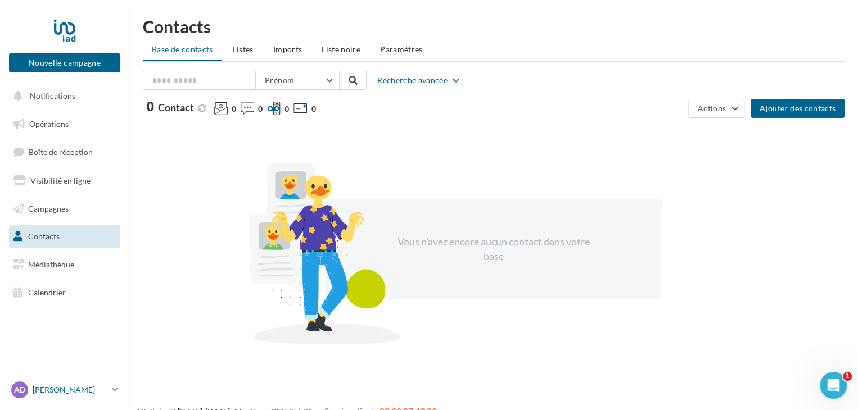 Image resolution: width=858 pixels, height=410 pixels. I want to click on span: AD, so click(20, 390).